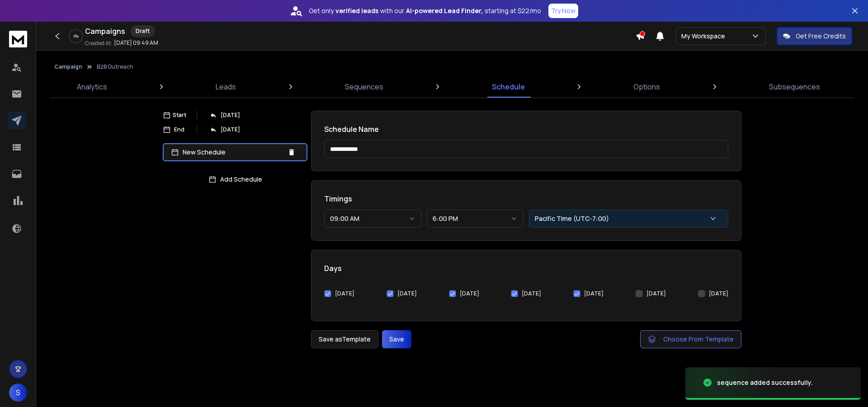  Describe the element at coordinates (475, 219) in the screenshot. I see `button: 6:00 PM` at that location.